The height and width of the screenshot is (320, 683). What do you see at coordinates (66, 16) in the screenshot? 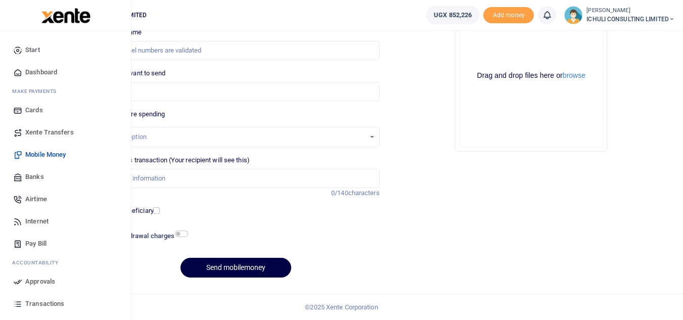
I see `img: logo-large` at bounding box center [66, 16].